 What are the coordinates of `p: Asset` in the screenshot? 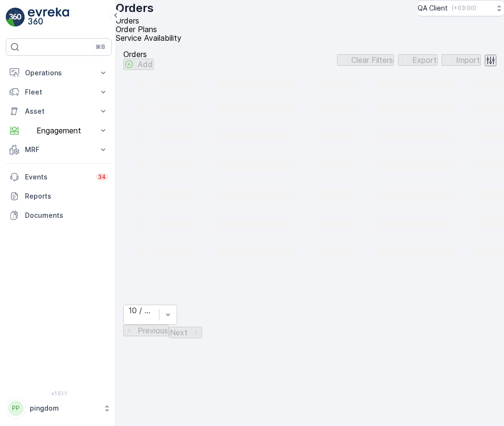 It's located at (59, 112).